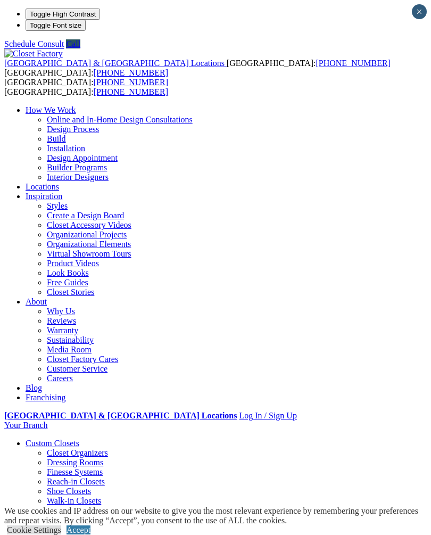 The height and width of the screenshot is (535, 431). I want to click on a: Styles, so click(57, 206).